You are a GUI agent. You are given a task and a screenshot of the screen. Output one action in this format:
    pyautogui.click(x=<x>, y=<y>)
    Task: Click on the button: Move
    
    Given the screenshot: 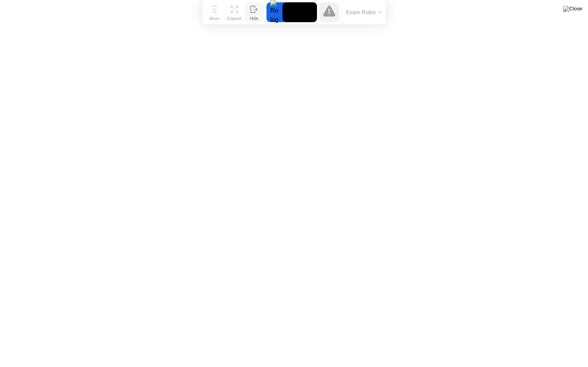 What is the action you would take?
    pyautogui.click(x=214, y=12)
    